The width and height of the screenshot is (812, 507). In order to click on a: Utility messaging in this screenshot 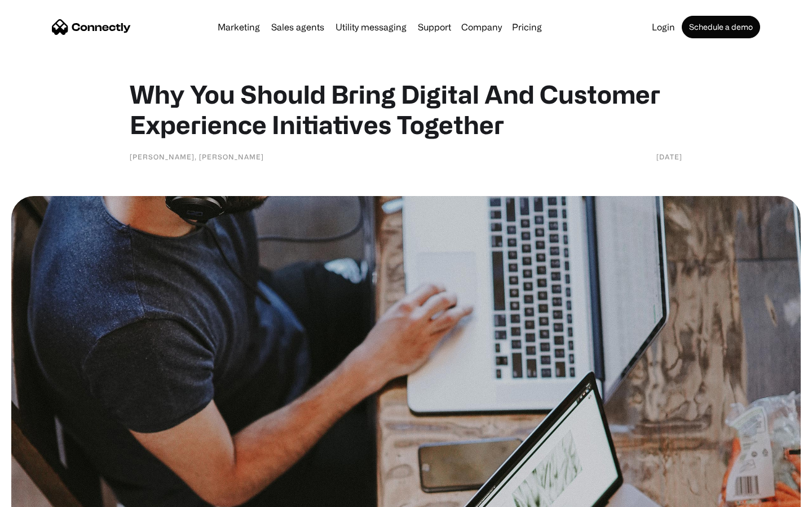, I will do `click(371, 27)`.